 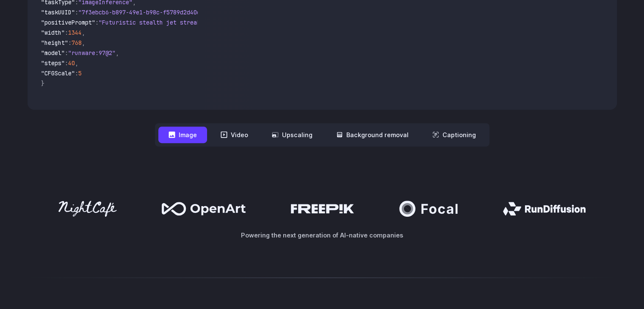 I want to click on span: "taskUUID", so click(x=58, y=12).